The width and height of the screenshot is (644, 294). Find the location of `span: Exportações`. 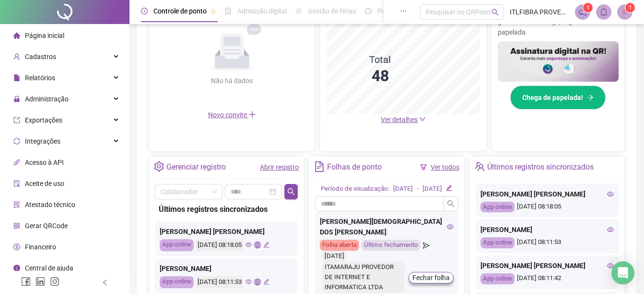

span: Exportações is located at coordinates (44, 120).